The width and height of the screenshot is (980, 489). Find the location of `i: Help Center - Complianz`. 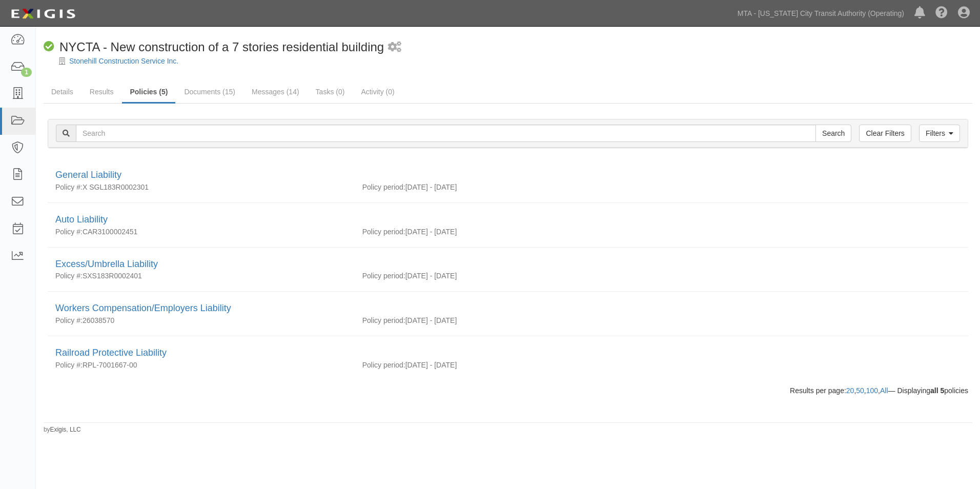

i: Help Center - Complianz is located at coordinates (941, 13).